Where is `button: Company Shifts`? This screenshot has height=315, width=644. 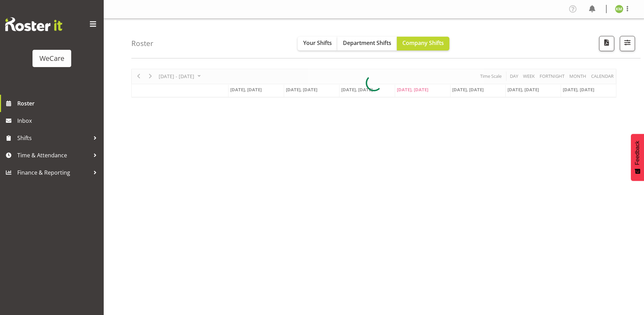 button: Company Shifts is located at coordinates (423, 44).